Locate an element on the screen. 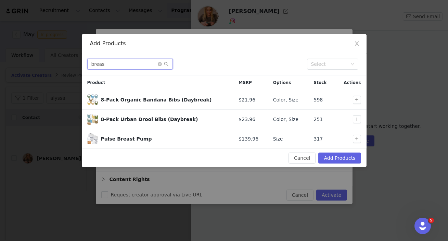 The width and height of the screenshot is (448, 241). i: icon: down is located at coordinates (352, 64).